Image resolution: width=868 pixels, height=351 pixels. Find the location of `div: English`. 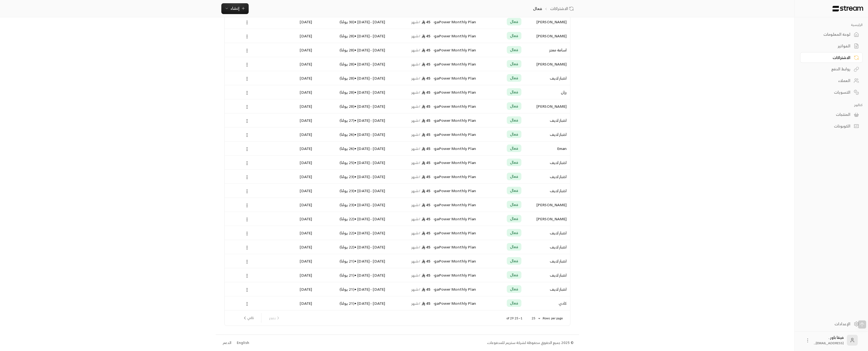

div: English is located at coordinates (243, 343).